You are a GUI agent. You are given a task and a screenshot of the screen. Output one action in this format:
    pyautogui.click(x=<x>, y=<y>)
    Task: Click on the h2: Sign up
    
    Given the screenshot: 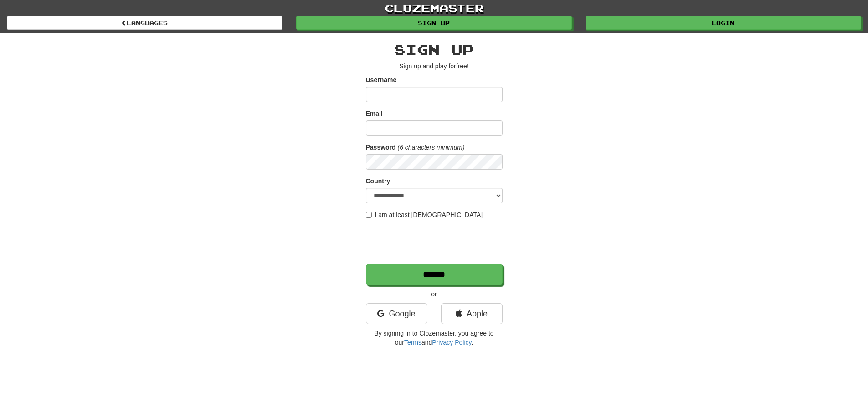 What is the action you would take?
    pyautogui.click(x=434, y=50)
    